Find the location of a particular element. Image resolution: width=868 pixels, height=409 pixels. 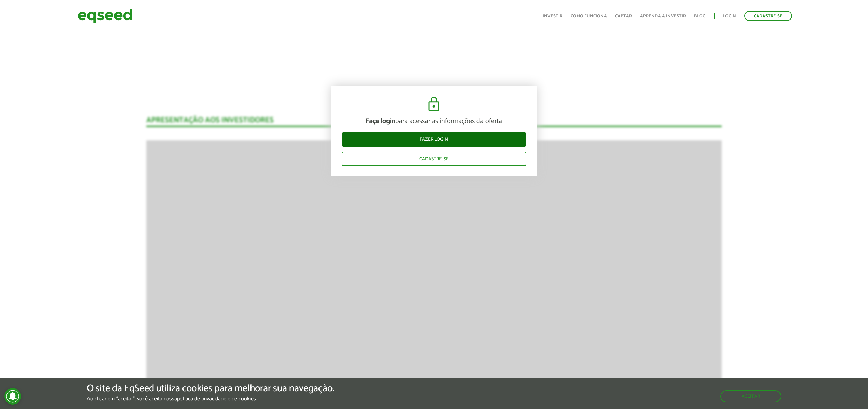

img: EqSeed is located at coordinates (105, 16).